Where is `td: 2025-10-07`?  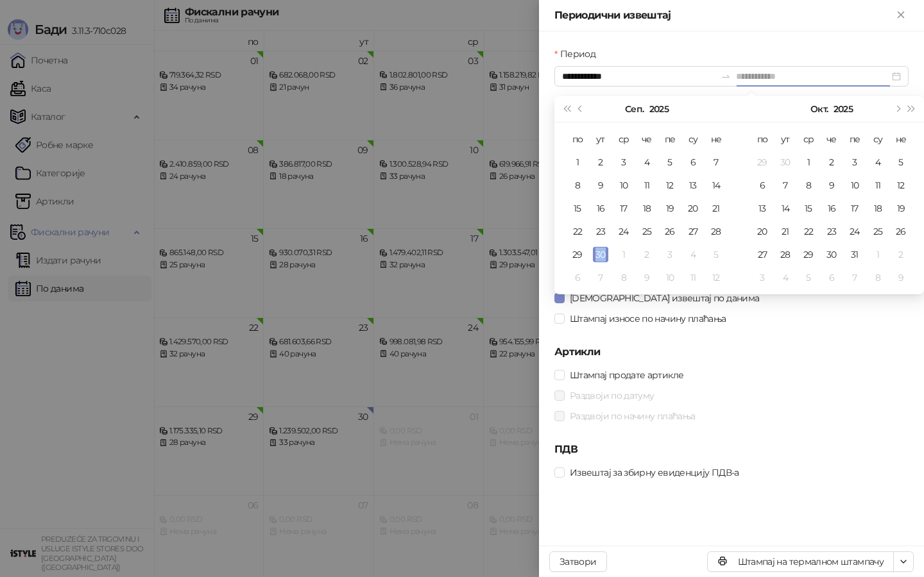
td: 2025-10-07 is located at coordinates (785, 186).